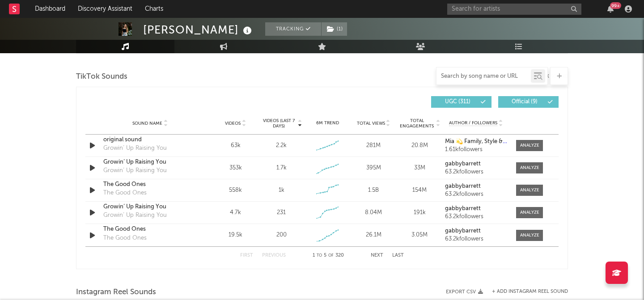  I want to click on button: 99+, so click(610, 9).